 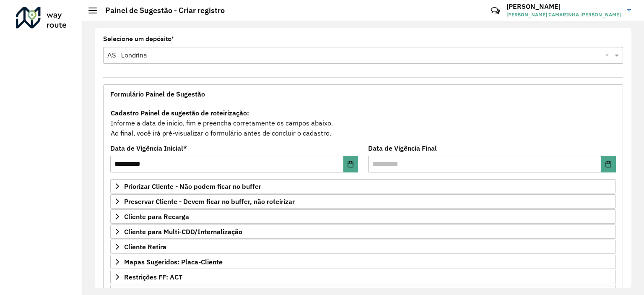 I want to click on a: Mapas Sugeridos: Placa-Cliente, so click(x=363, y=262).